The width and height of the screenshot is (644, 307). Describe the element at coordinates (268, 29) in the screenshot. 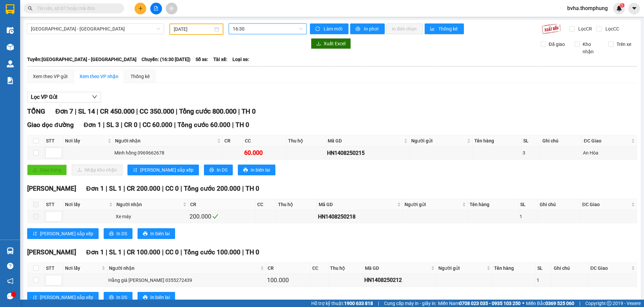

I see `span: 16:30` at that location.